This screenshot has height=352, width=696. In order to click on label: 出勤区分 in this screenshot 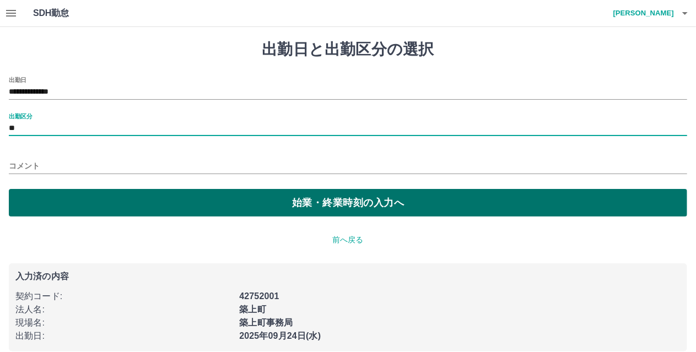, I will do `click(20, 116)`.